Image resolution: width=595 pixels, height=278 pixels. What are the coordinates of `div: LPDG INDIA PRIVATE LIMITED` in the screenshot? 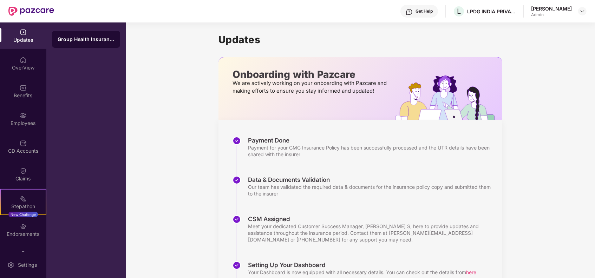 It's located at (492, 11).